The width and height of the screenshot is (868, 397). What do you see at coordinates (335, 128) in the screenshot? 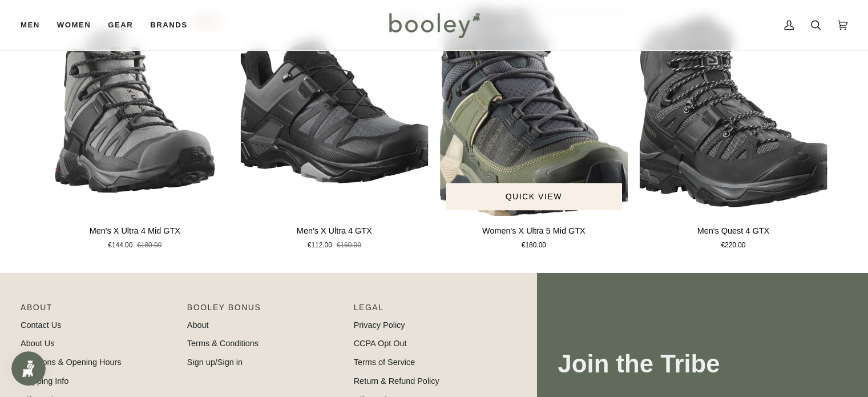
I see `product-grid-item: Men's X Ultra 4 GTX` at bounding box center [335, 128].